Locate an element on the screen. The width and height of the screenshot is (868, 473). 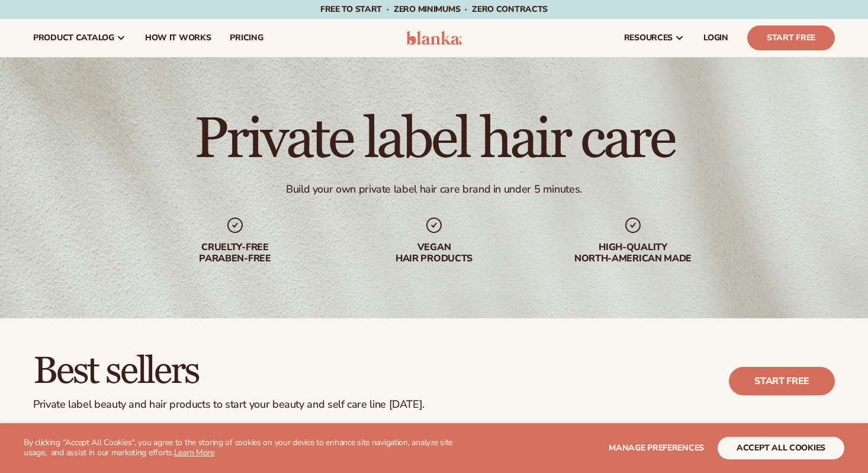
a: Learn More is located at coordinates (194, 452).